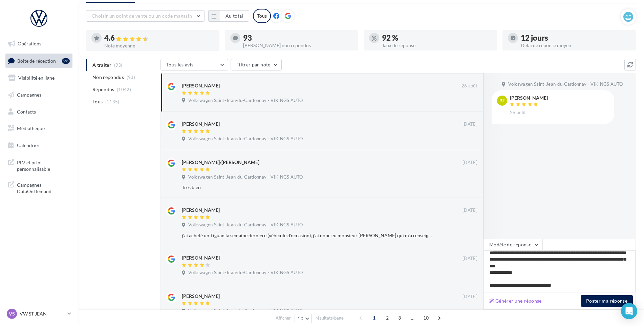 Image resolution: width=644 pixels, height=326 pixels. What do you see at coordinates (30, 128) in the screenshot?
I see `span: Médiathèque` at bounding box center [30, 128].